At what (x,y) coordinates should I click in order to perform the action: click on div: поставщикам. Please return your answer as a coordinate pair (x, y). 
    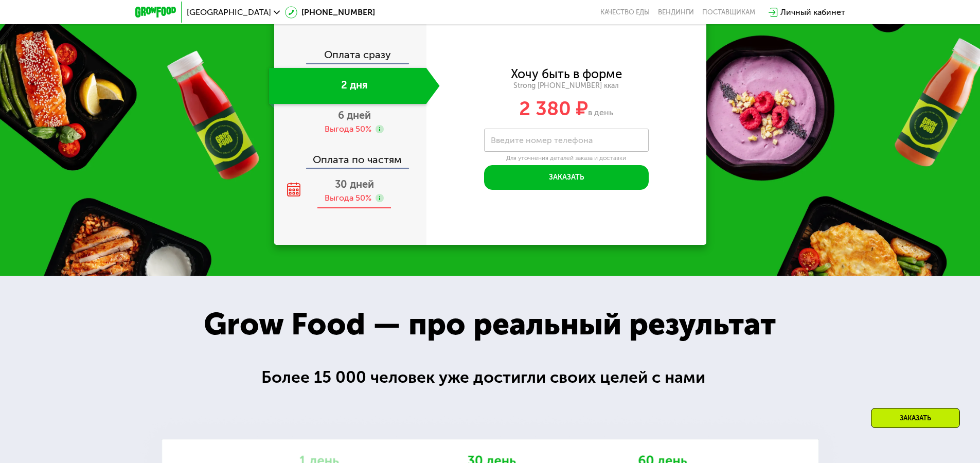
    Looking at the image, I should click on (728, 13).